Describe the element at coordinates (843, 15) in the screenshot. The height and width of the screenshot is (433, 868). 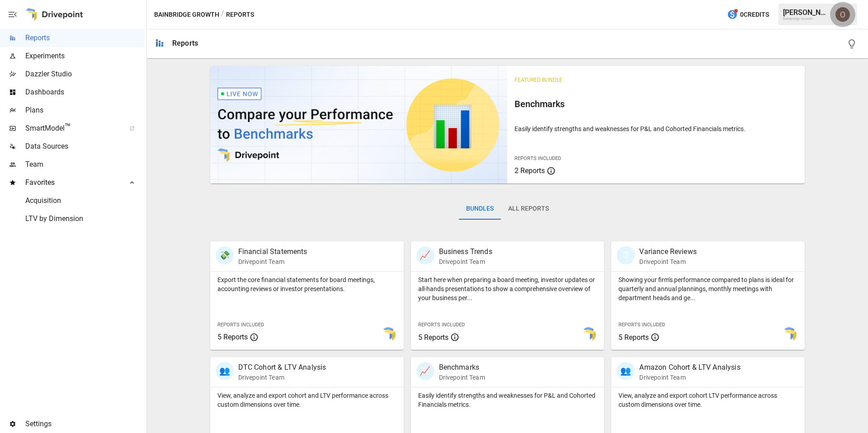
I see `img: Oleksii Flok` at that location.